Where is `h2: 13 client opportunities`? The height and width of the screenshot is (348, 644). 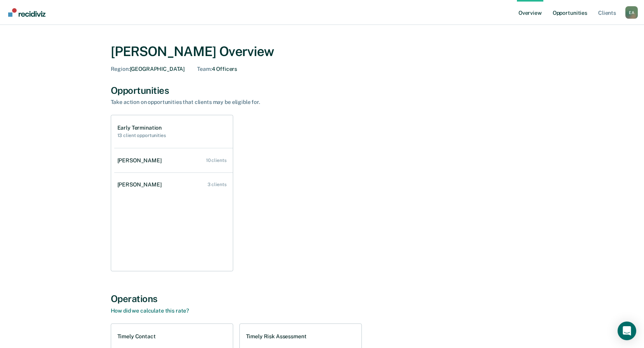 h2: 13 client opportunities is located at coordinates (142, 135).